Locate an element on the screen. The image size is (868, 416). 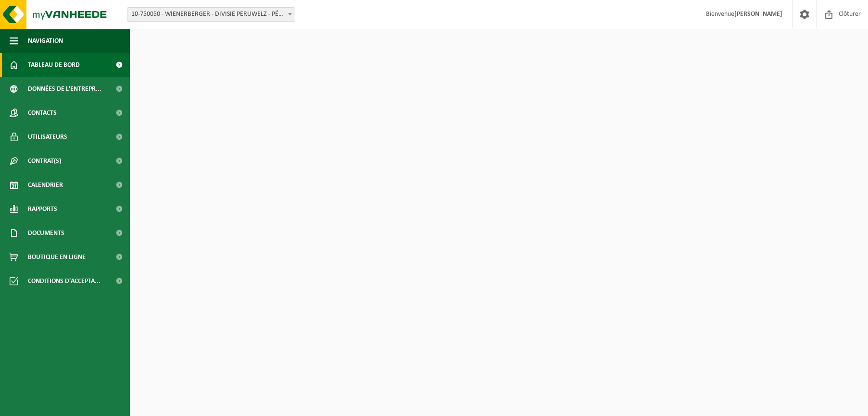
span: Contrat(s) is located at coordinates (44, 161).